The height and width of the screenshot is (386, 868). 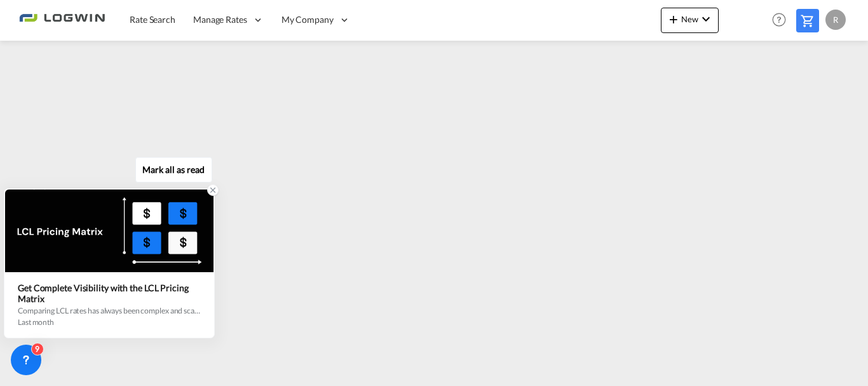 What do you see at coordinates (673, 19) in the screenshot?
I see `md-icon: icon-plus 400-fg` at bounding box center [673, 19].